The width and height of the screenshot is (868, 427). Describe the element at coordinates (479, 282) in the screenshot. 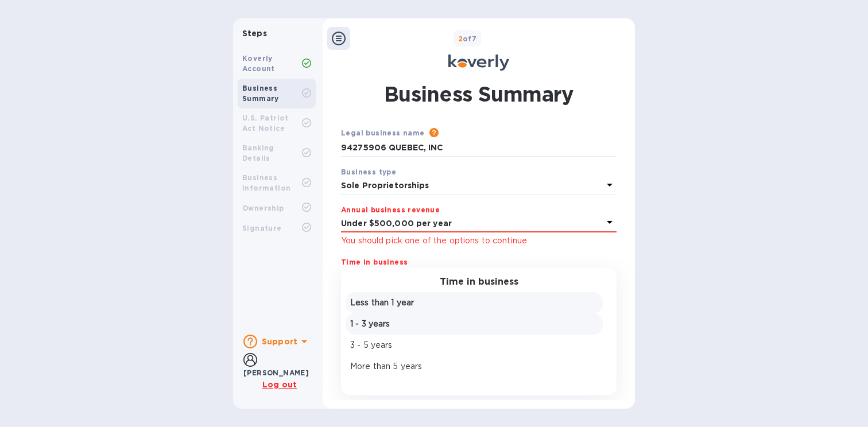

I see `h3: Time in business` at that location.